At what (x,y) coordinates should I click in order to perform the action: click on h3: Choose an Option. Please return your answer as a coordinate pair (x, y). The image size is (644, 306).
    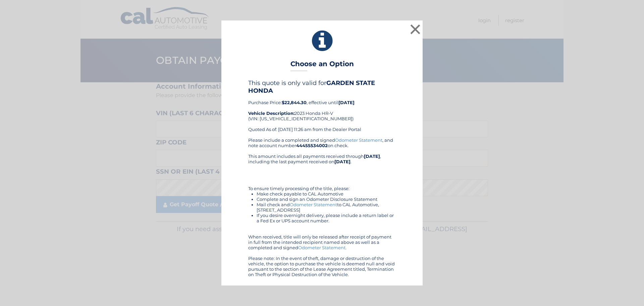
    Looking at the image, I should click on (322, 65).